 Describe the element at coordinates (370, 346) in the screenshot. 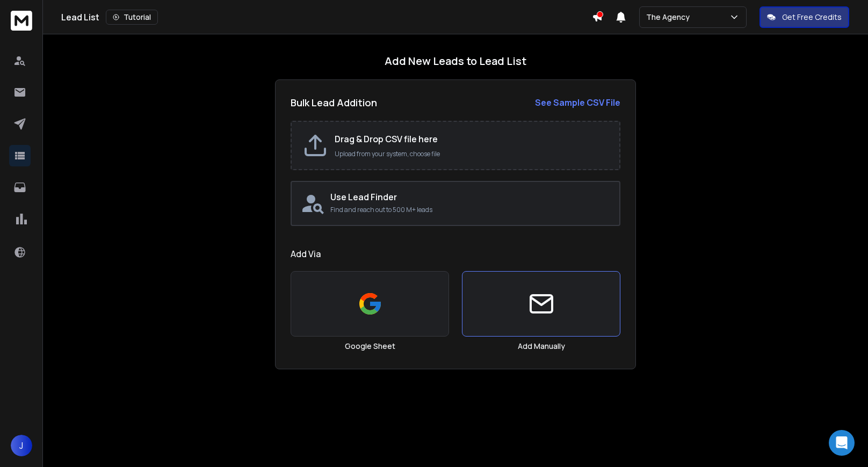

I see `h3: Google Sheet` at that location.